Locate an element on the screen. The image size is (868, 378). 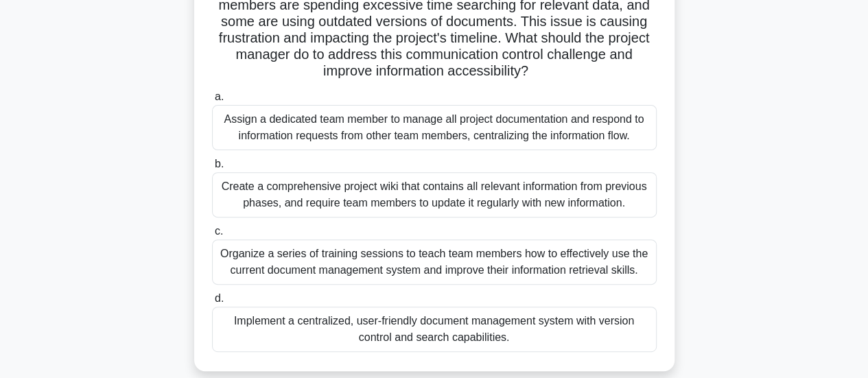
div: Implement a centralized, user-friendly document management system with version control and search... is located at coordinates (434, 329).